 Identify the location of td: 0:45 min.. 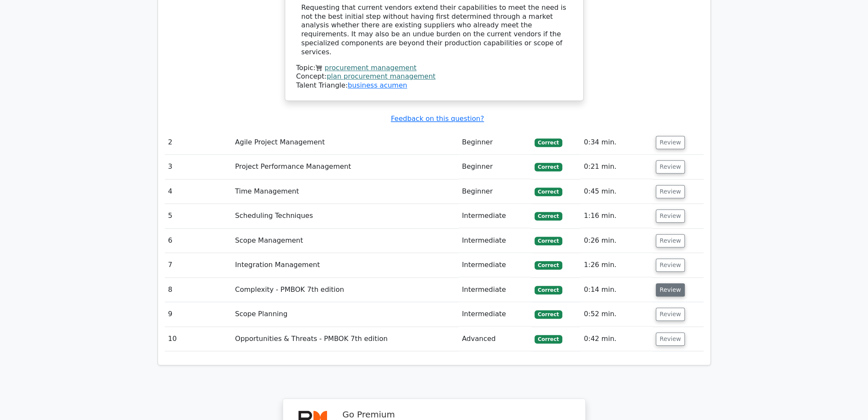
(616, 191).